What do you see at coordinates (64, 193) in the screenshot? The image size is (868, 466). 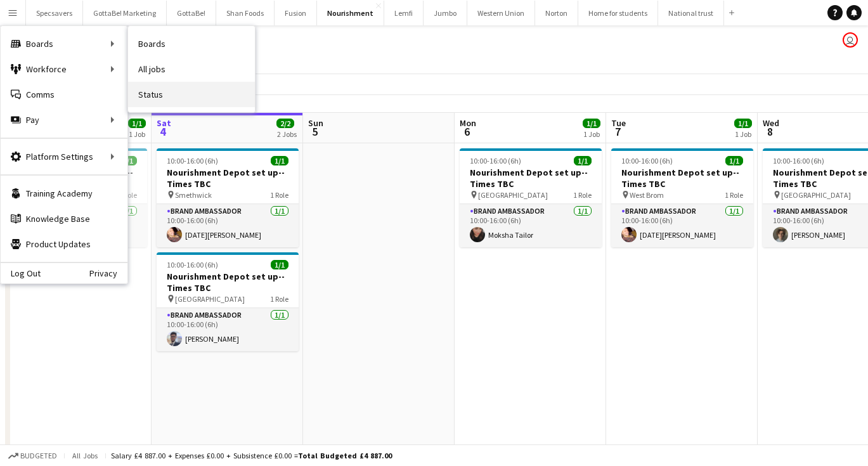 I see `a: Training Academy` at bounding box center [64, 193].